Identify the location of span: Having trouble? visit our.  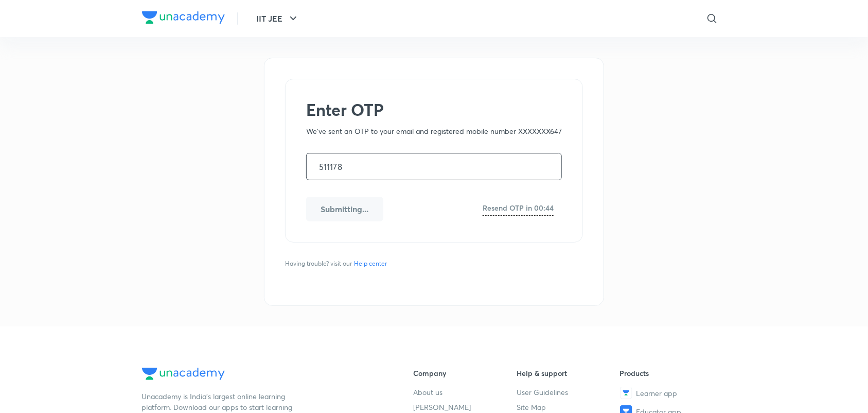
(338, 264).